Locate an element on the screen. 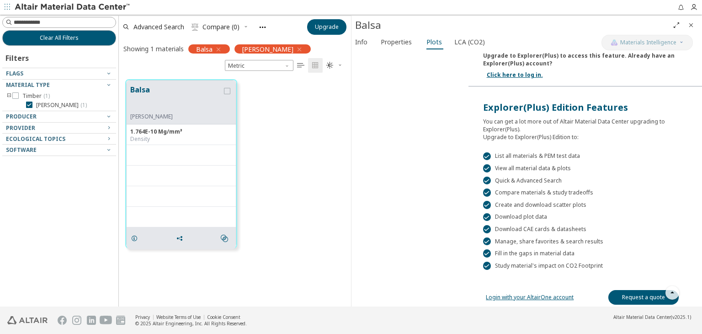  div: (v2025.1) is located at coordinates (652, 317).